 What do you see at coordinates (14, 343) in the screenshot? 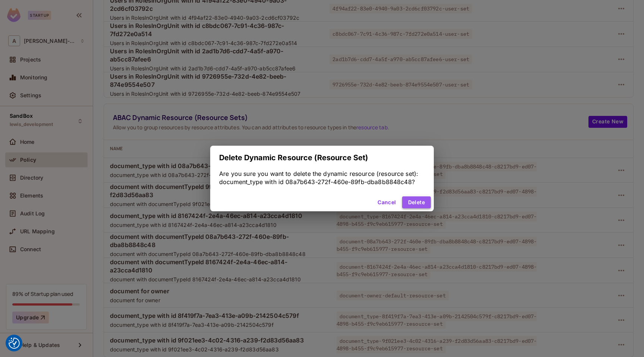
I see `img: Revisit consent button` at bounding box center [14, 343].